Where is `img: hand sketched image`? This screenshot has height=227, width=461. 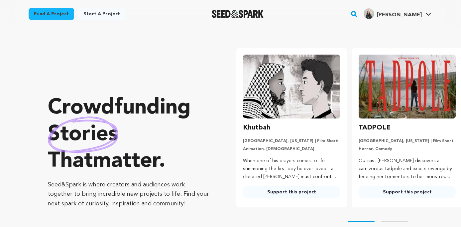
img: hand sketched image is located at coordinates (83, 134).